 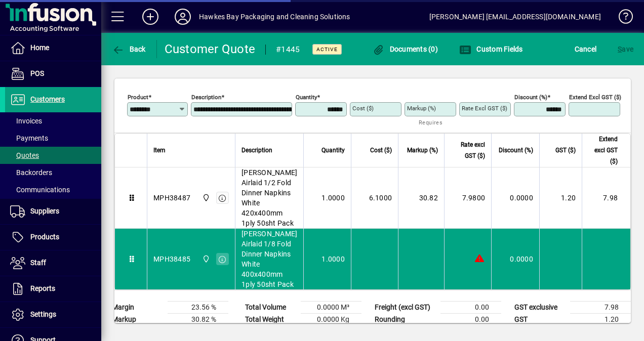 What do you see at coordinates (595, 97) in the screenshot?
I see `mat-label: Extend excl GST ($)` at bounding box center [595, 97].